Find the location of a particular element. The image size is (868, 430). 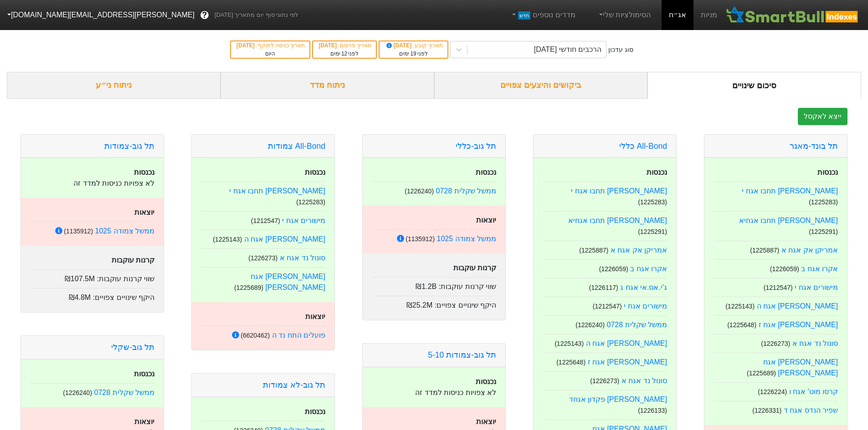

a: תל בונד-מאגר is located at coordinates (813, 146).